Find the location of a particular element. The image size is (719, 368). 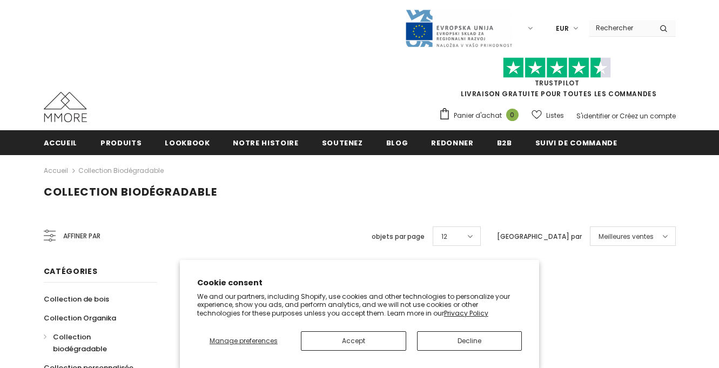

span: LIVRAISON GRATUITE POUR TOUTES LES COMMANDES is located at coordinates (557, 80).